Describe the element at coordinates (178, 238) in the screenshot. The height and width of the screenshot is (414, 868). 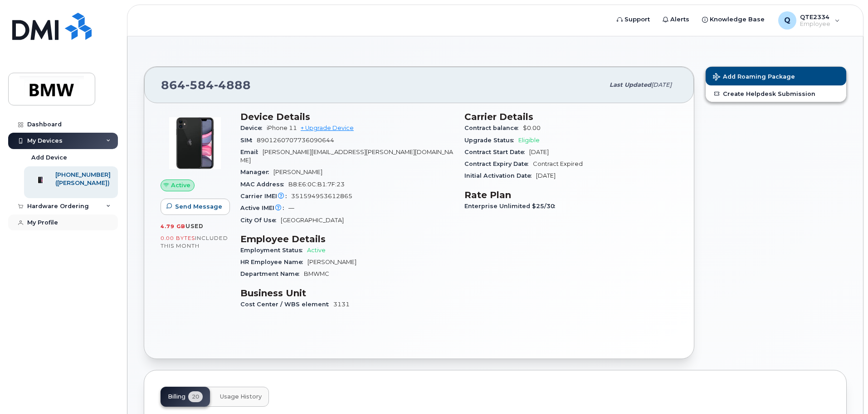
I see `span: 0.00 Bytes` at that location.